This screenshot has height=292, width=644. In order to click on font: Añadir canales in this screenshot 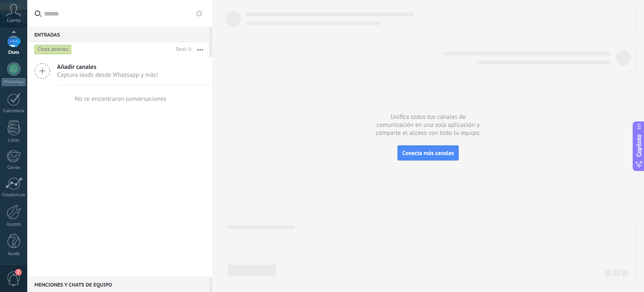, I will do `click(77, 66)`.